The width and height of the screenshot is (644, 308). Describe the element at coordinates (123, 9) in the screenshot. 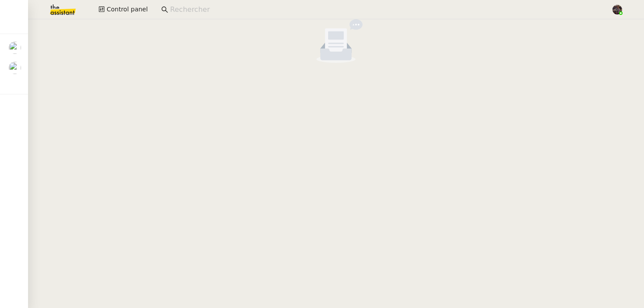

I see `button: Control panel` at that location.